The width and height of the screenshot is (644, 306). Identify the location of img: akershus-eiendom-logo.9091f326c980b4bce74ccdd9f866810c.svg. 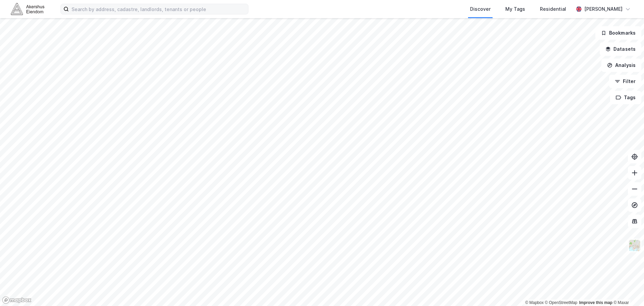
(28, 9).